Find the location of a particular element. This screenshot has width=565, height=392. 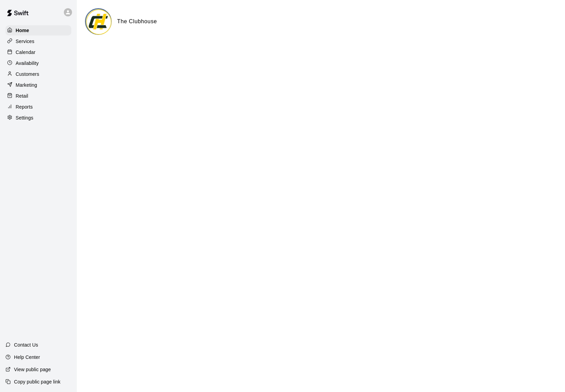

h6: The Clubhouse is located at coordinates (137, 21).